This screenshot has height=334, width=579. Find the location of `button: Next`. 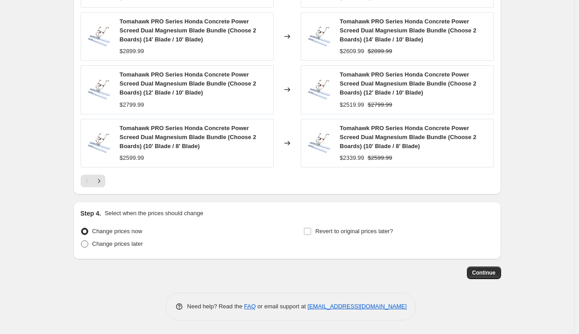

button: Next is located at coordinates (99, 181).